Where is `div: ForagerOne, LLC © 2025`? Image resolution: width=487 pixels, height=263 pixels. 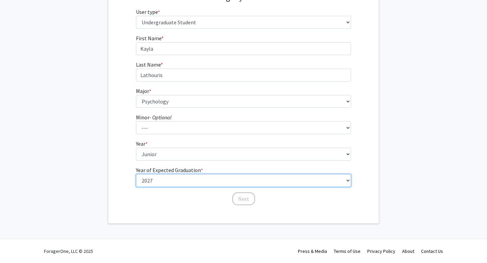 div: ForagerOne, LLC © 2025 is located at coordinates (68, 251).